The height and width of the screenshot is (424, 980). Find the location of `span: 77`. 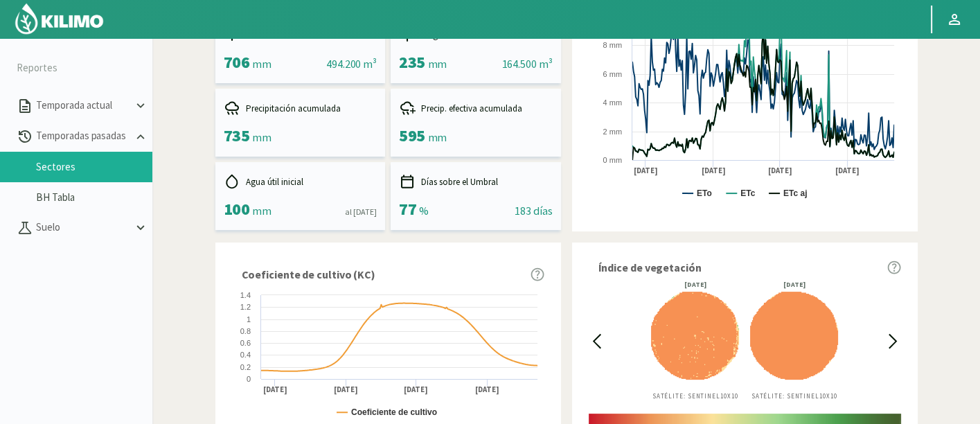

span: 77 is located at coordinates (408, 209).